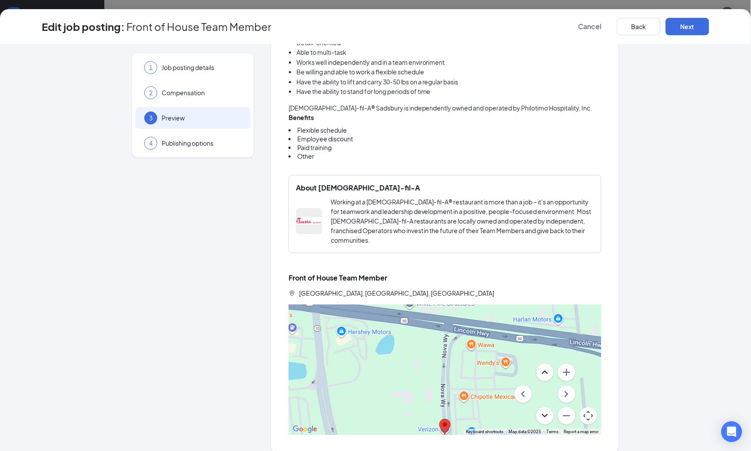 The height and width of the screenshot is (451, 751). Describe the element at coordinates (202, 118) in the screenshot. I see `span: Preview` at that location.